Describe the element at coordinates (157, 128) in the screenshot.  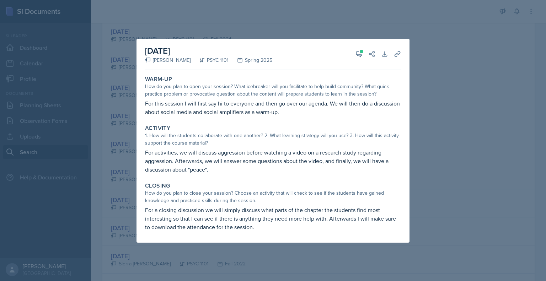
I see `label: Activity` at that location.